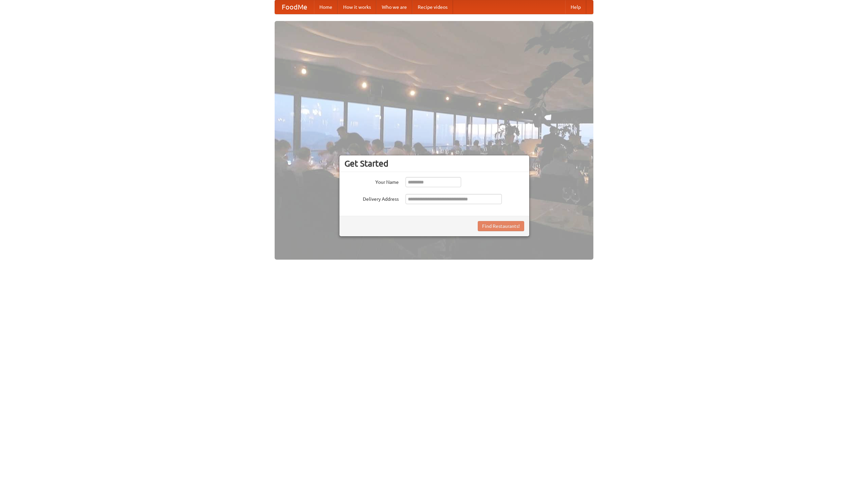 The image size is (868, 479). Describe the element at coordinates (434, 164) in the screenshot. I see `h3: Get Started` at that location.